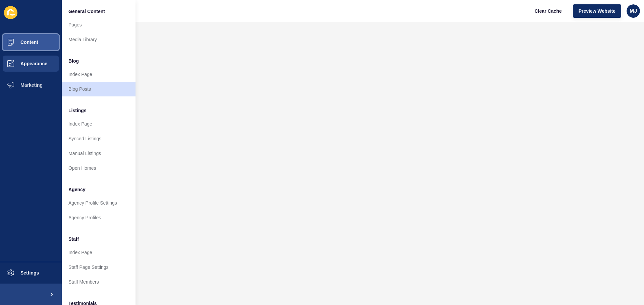 This screenshot has height=305, width=644. What do you see at coordinates (98, 39) in the screenshot?
I see `a: Media Library` at bounding box center [98, 39].